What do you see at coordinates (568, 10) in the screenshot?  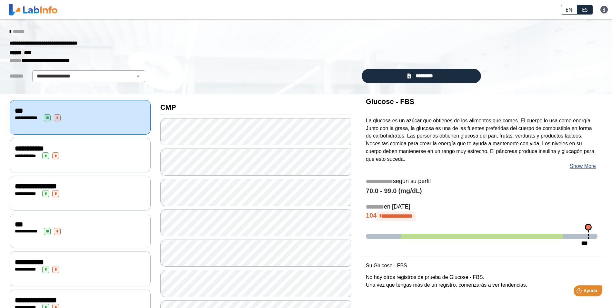 I see `a: EN` at bounding box center [568, 10].